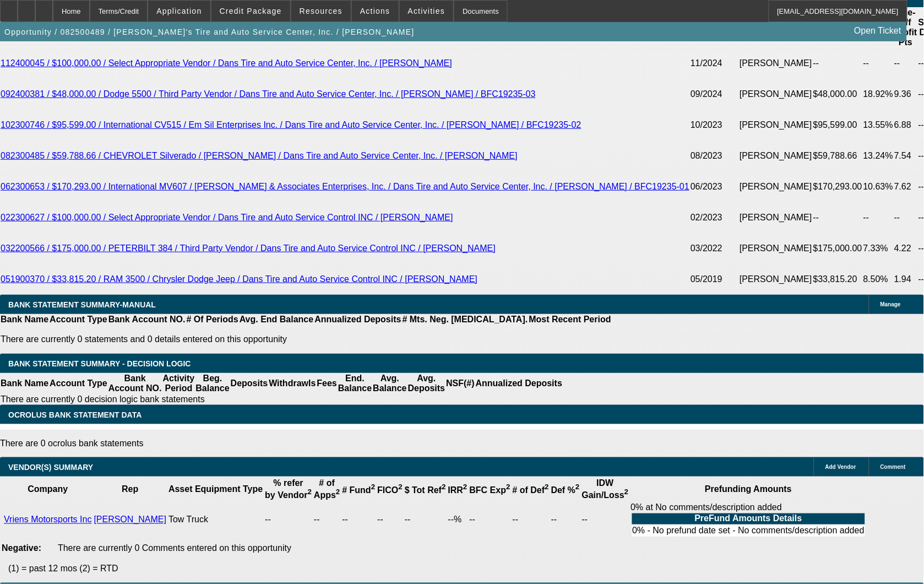 This screenshot has width=924, height=584. Describe the element at coordinates (276, 320) in the screenshot. I see `th: Avg. End Balance` at that location.